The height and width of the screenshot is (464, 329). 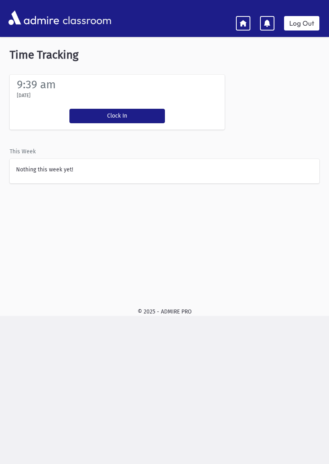 I want to click on a: Log Out, so click(x=302, y=23).